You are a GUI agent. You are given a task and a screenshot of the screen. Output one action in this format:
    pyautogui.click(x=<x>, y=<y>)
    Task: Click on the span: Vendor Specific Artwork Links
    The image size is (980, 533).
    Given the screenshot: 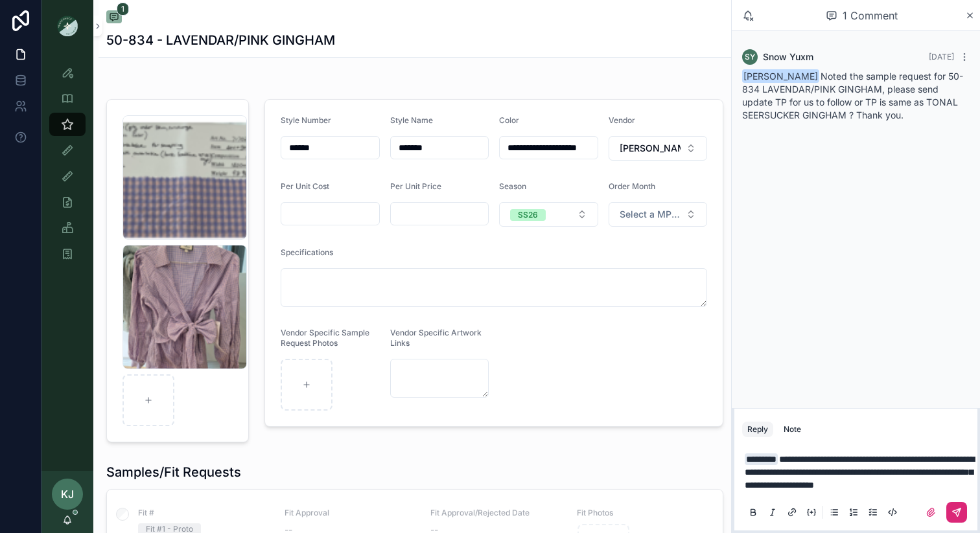 What is the action you would take?
    pyautogui.click(x=435, y=338)
    